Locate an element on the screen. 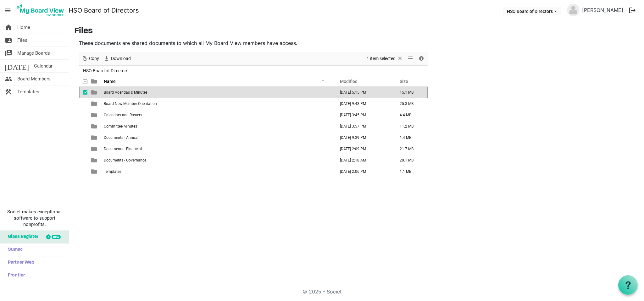  div: Download is located at coordinates (117, 59).